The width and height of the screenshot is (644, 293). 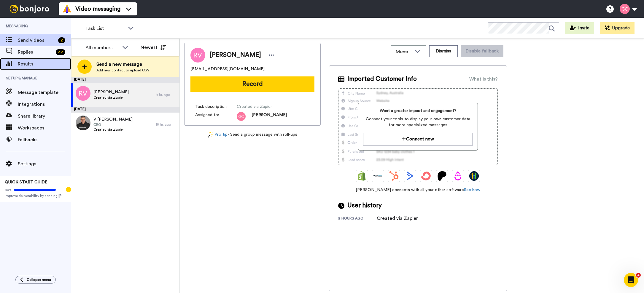 What do you see at coordinates (397, 218) in the screenshot?
I see `div: Created via Zapier` at bounding box center [397, 218].